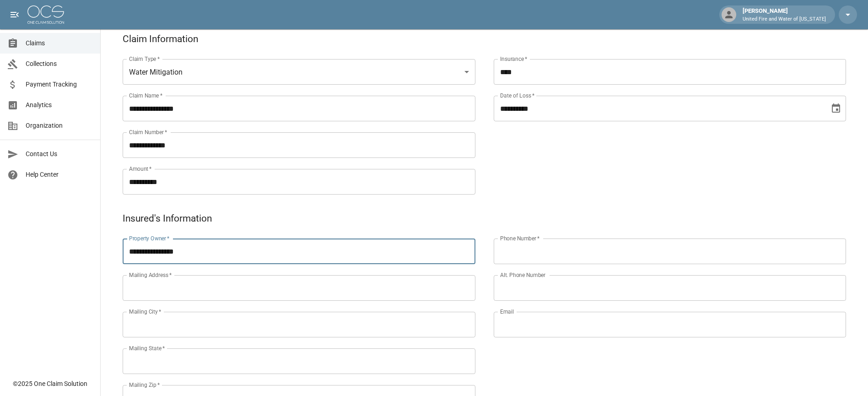  What do you see at coordinates (149, 238) in the screenshot?
I see `label: Property Owner` at bounding box center [149, 238].